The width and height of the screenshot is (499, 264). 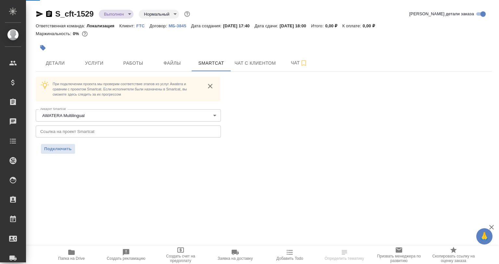 What do you see at coordinates (74, 14) in the screenshot?
I see `a: S_cft-1529` at bounding box center [74, 14].